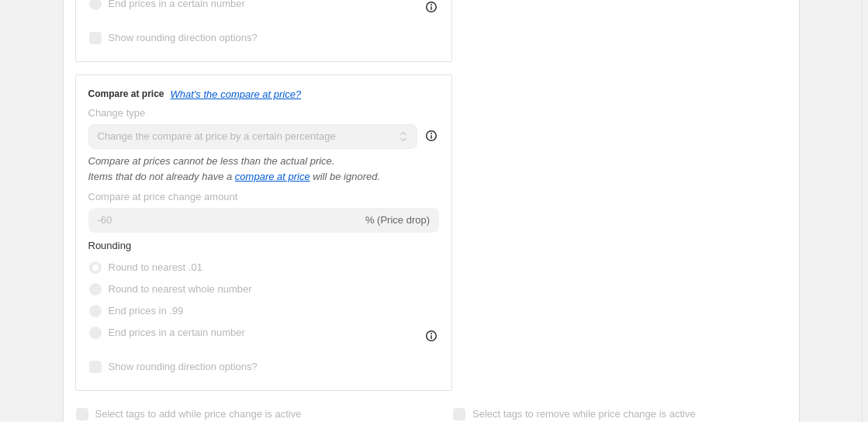 The image size is (868, 422). What do you see at coordinates (117, 113) in the screenshot?
I see `span: Change type` at bounding box center [117, 113].